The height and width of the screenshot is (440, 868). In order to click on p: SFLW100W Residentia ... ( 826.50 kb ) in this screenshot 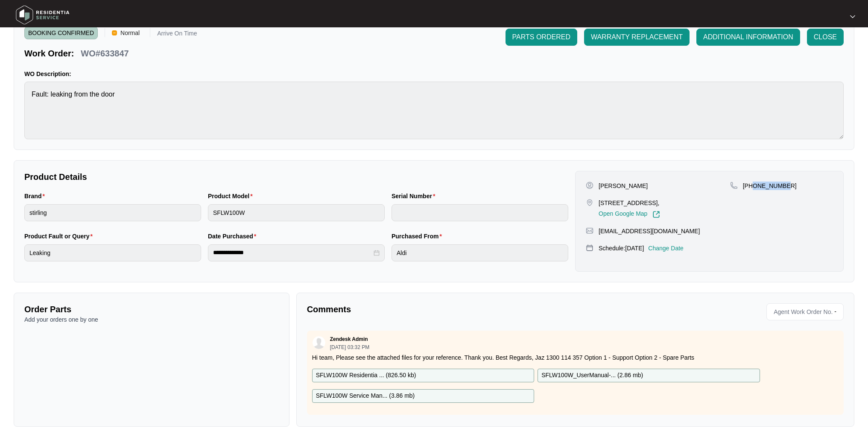, I will do `click(366, 375)`.